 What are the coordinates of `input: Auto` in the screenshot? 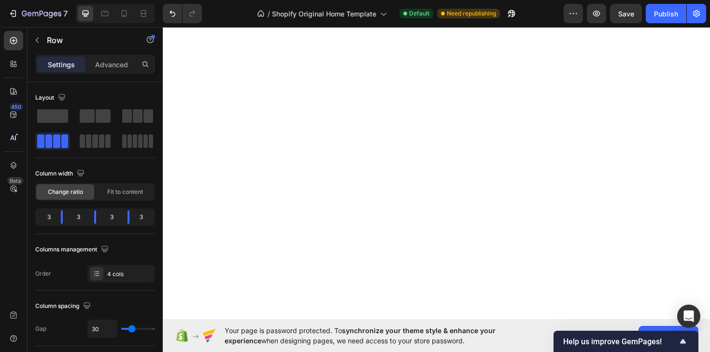 It's located at (102, 329).